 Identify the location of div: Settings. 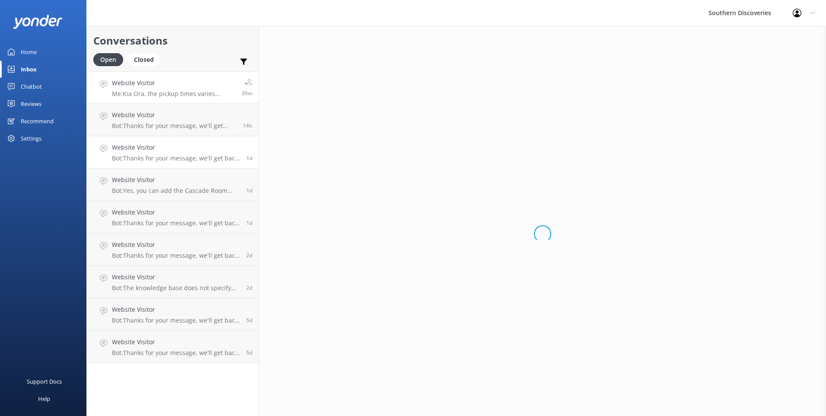
(31, 138).